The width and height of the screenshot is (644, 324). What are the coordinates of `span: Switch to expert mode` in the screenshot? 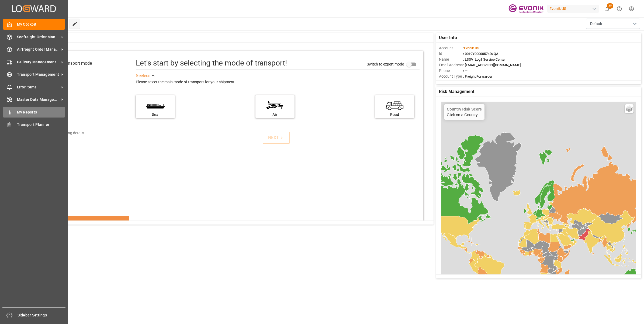 It's located at (385, 64).